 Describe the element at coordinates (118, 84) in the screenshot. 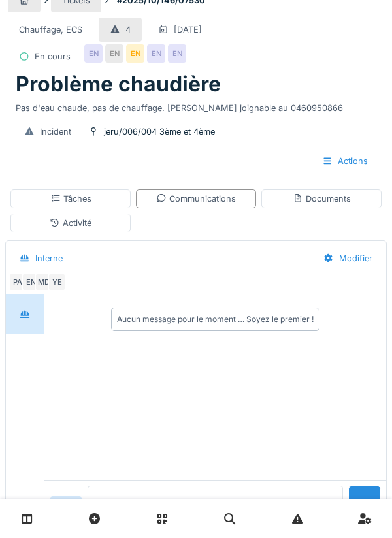

I see `h1: Problème chaudière` at that location.